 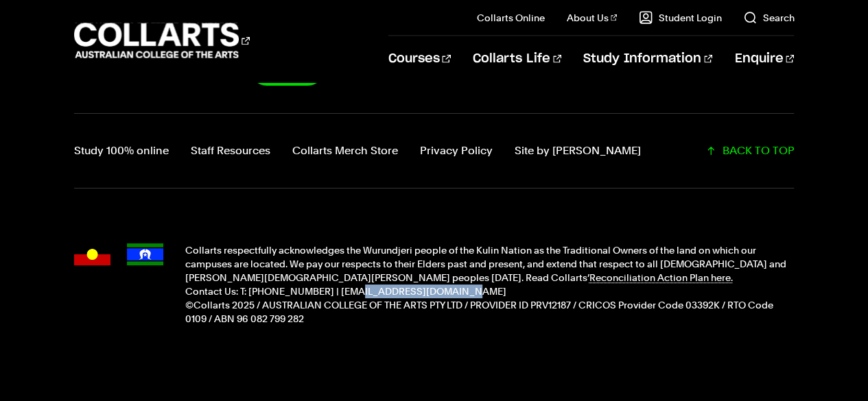 What do you see at coordinates (648, 59) in the screenshot?
I see `a: Study Information` at bounding box center [648, 59].